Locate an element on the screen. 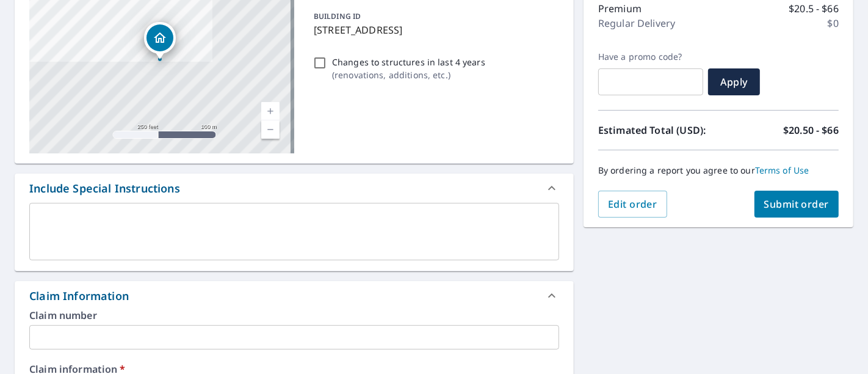 This screenshot has height=374, width=868. p: Changes to structures in last 4 years is located at coordinates (408, 62).